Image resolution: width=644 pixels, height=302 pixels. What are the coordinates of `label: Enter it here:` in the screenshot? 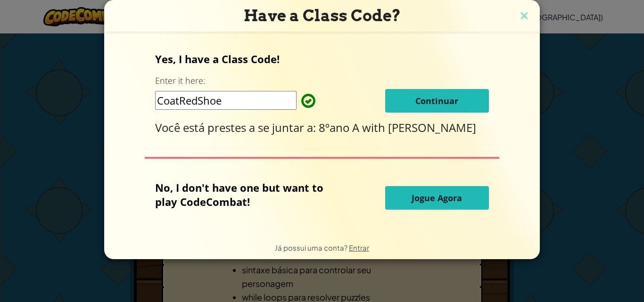 It's located at (180, 81).